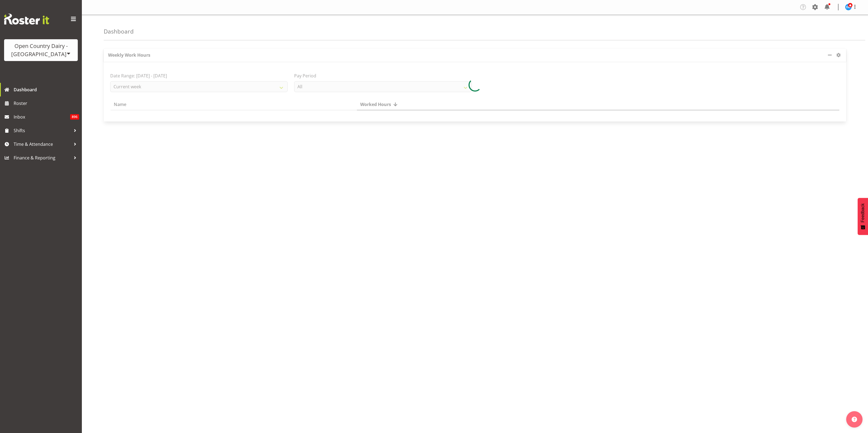  I want to click on h4: Dashboard, so click(119, 31).